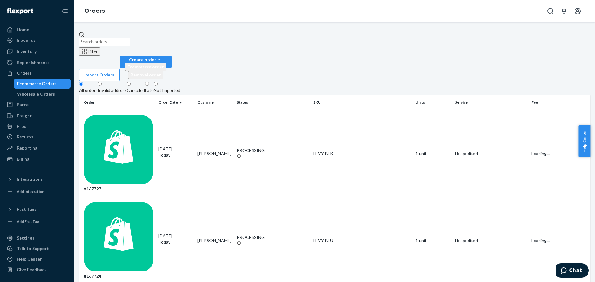 The image size is (595, 282). Describe the element at coordinates (37, 159) in the screenshot. I see `a: Billing` at that location.